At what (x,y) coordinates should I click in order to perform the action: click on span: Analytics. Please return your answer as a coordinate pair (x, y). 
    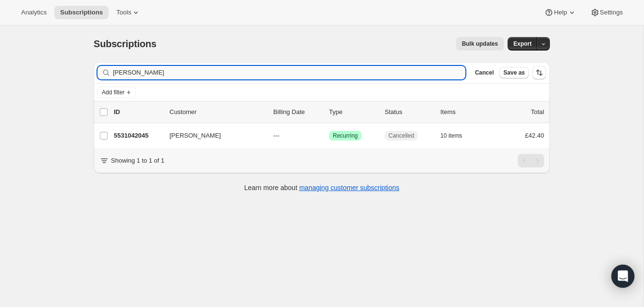
    Looking at the image, I should click on (33, 13).